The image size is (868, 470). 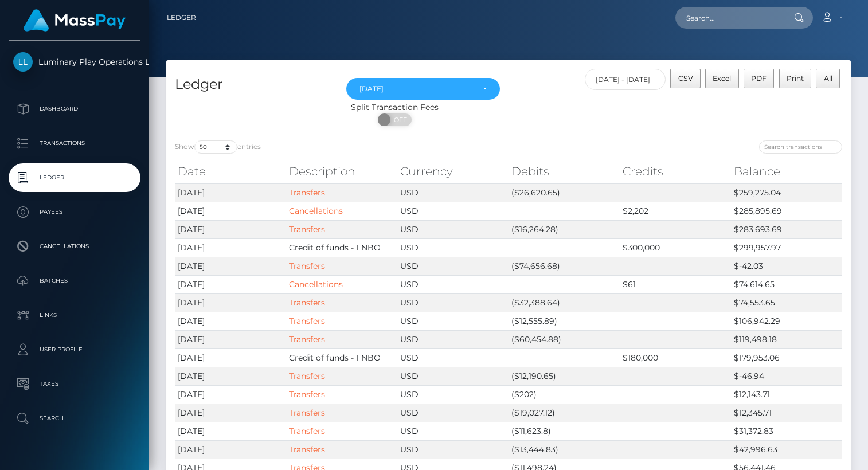 What do you see at coordinates (828, 79) in the screenshot?
I see `button: All` at bounding box center [828, 79].